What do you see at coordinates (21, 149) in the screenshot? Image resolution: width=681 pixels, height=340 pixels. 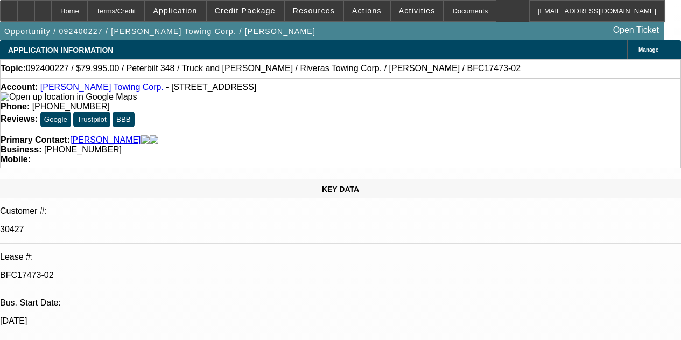 I see `strong: Business:` at bounding box center [21, 149].